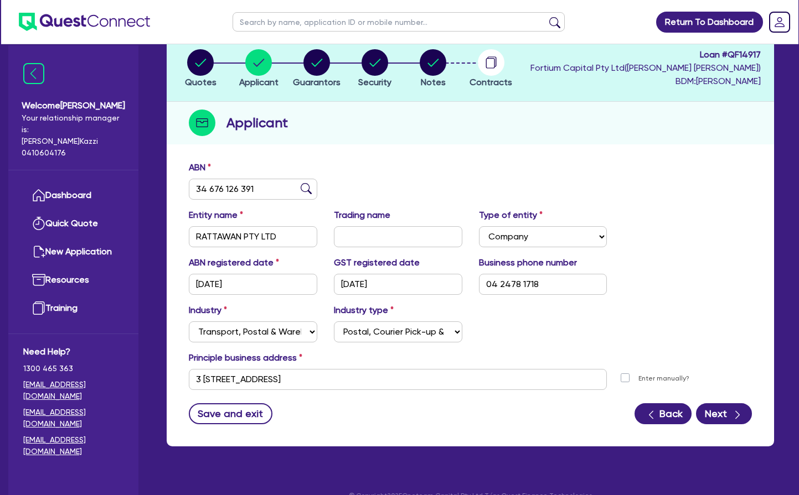 The height and width of the screenshot is (495, 799). Describe the element at coordinates (73, 308) in the screenshot. I see `a: Training` at that location.